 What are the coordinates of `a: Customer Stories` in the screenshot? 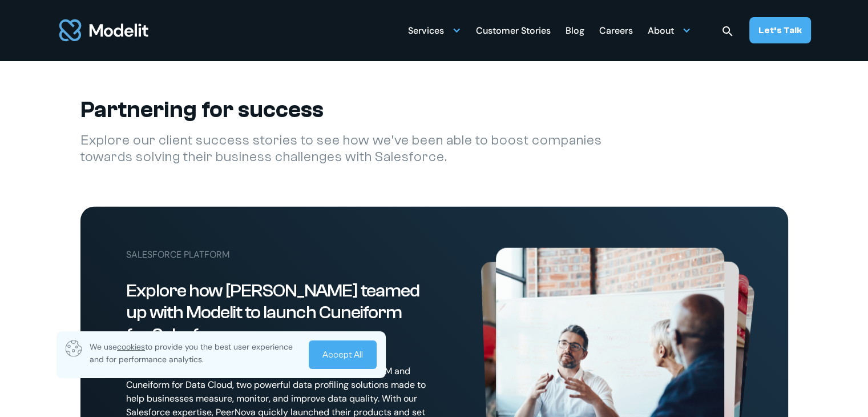 It's located at (513, 30).